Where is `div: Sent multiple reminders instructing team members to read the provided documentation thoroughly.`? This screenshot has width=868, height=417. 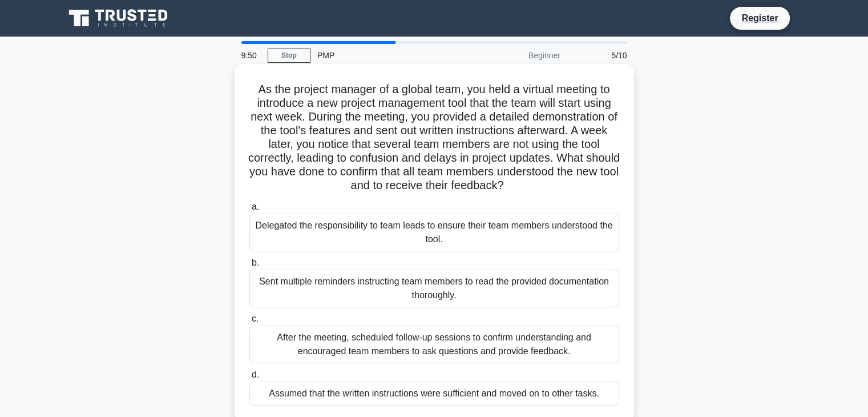 div: Sent multiple reminders instructing team members to read the provided documentation thoroughly. is located at coordinates (434, 288).